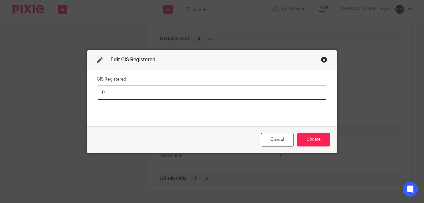 The width and height of the screenshot is (424, 203). What do you see at coordinates (212, 92) in the screenshot?
I see `input: CIS Registered` at bounding box center [212, 92].